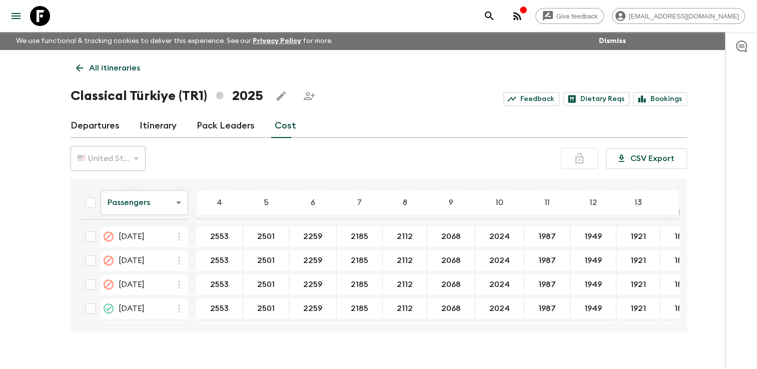 This screenshot has width=757, height=369. What do you see at coordinates (593, 261) in the screenshot?
I see `div: 28 Sep 2025; 12` at bounding box center [593, 261].